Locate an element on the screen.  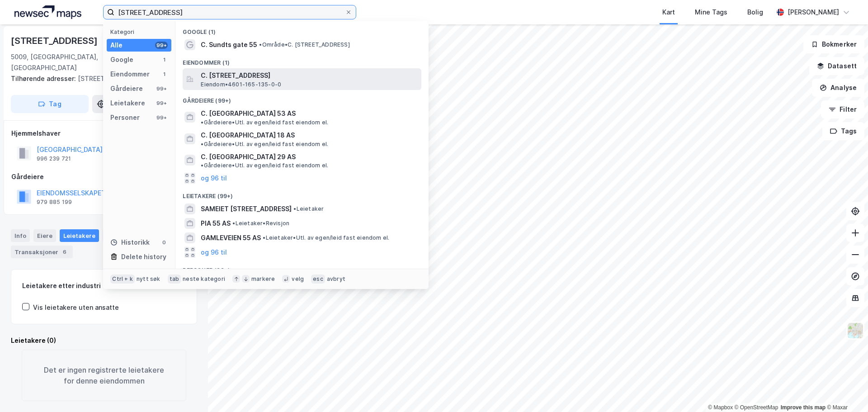
span: C. Sundts gate 55 is located at coordinates (228, 45).